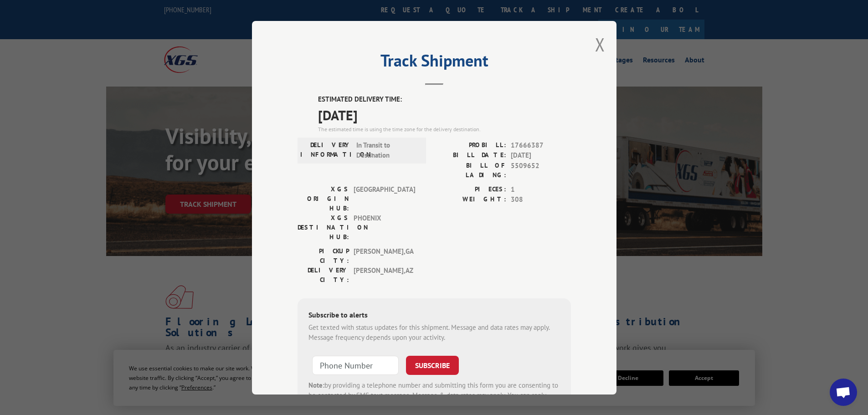  Describe the element at coordinates (434, 63) in the screenshot. I see `h2: Track Shipment` at that location.